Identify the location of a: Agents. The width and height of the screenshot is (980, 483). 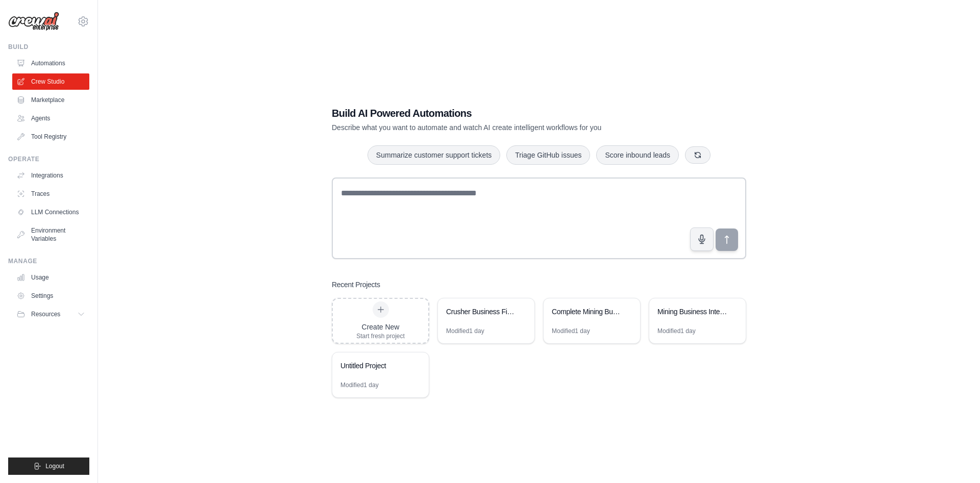
(51, 119).